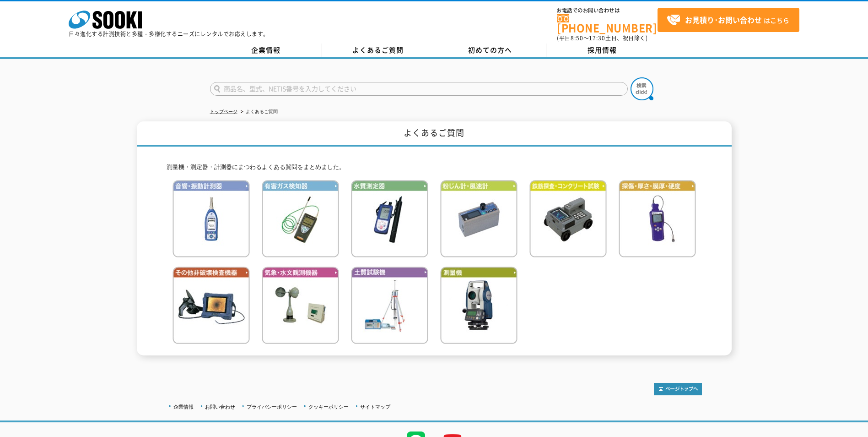 The height and width of the screenshot is (437, 868). Describe the element at coordinates (597, 38) in the screenshot. I see `span: 17:30` at that location.